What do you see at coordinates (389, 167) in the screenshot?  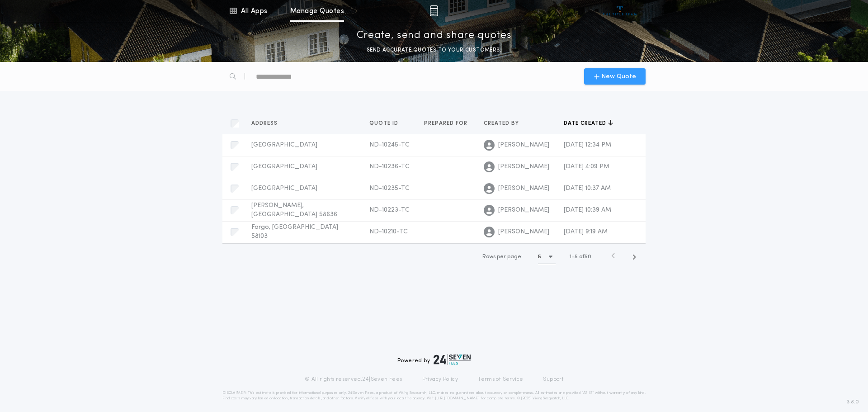 I see `span: ND-10236-TC` at bounding box center [389, 167].